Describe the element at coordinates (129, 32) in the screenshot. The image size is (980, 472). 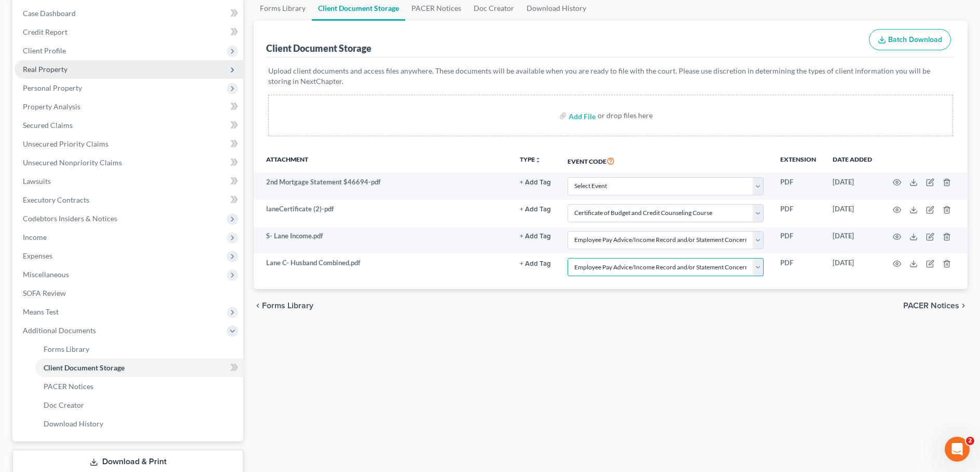
I see `a: Credit Report` at that location.